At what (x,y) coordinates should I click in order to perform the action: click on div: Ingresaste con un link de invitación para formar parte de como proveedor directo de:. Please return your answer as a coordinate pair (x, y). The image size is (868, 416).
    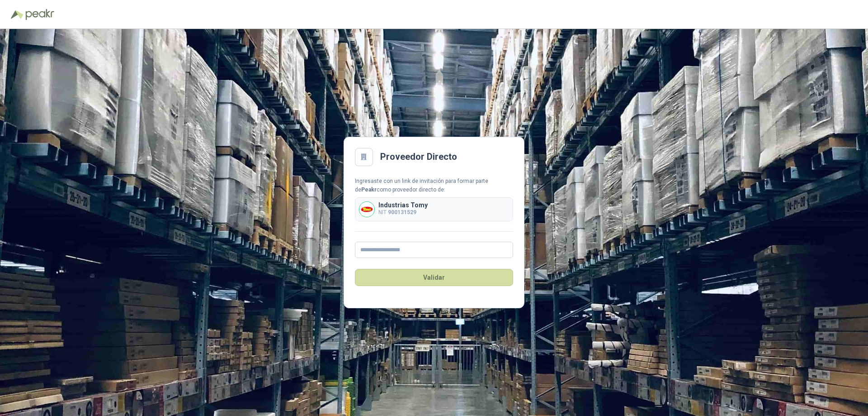
    Looking at the image, I should click on (434, 185).